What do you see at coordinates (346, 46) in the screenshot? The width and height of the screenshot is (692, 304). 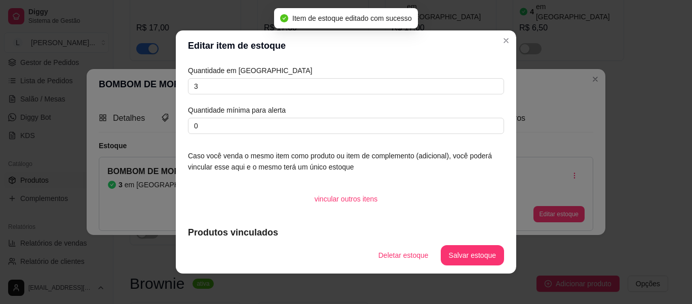 I see `header: Editar item de estoque` at bounding box center [346, 46].